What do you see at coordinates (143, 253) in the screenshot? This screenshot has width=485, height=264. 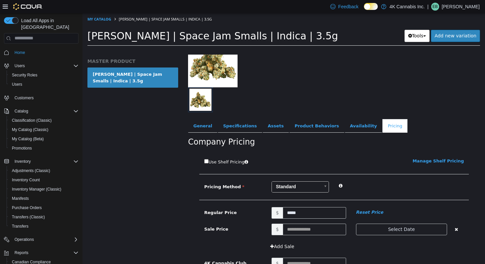 I see `span: 4K Cannabis Club Member Card` at bounding box center [143, 253].